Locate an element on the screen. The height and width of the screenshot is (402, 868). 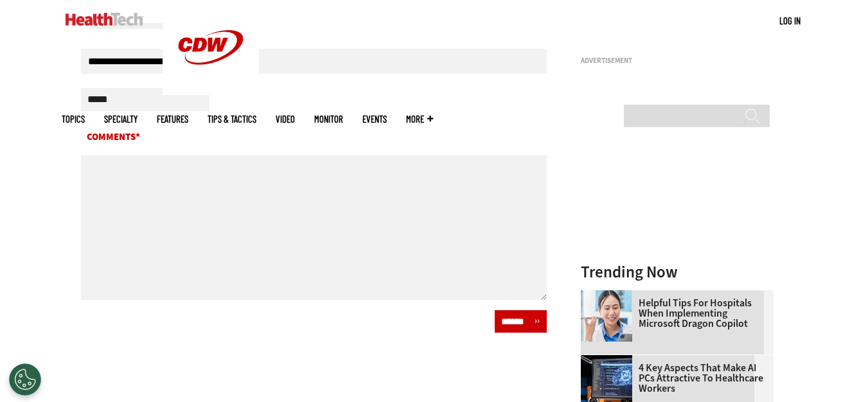
span: More is located at coordinates (420, 119).